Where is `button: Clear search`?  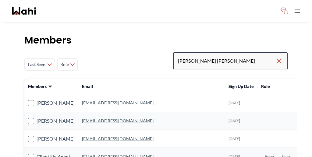
button: Clear search is located at coordinates (279, 61).